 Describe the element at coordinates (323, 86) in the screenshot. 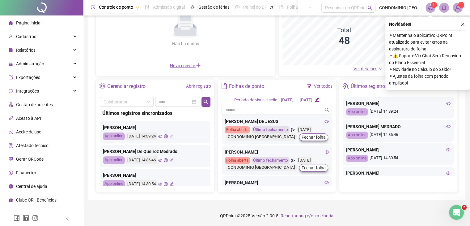

I see `a: Ver todos` at that location.